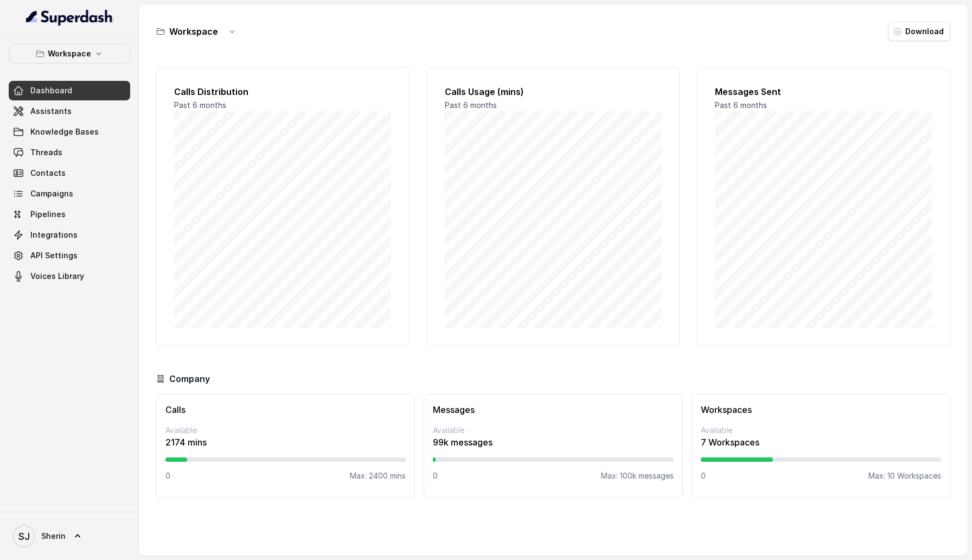 The width and height of the screenshot is (972, 560). What do you see at coordinates (378, 476) in the screenshot?
I see `p: Max: 2400 mins` at bounding box center [378, 476].